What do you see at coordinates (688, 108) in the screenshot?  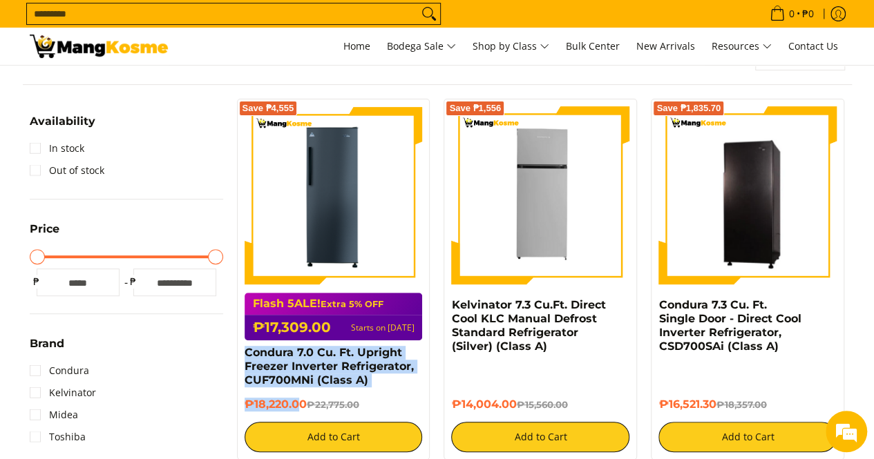 I see `span: Save ₱1,835.70` at bounding box center [688, 108].